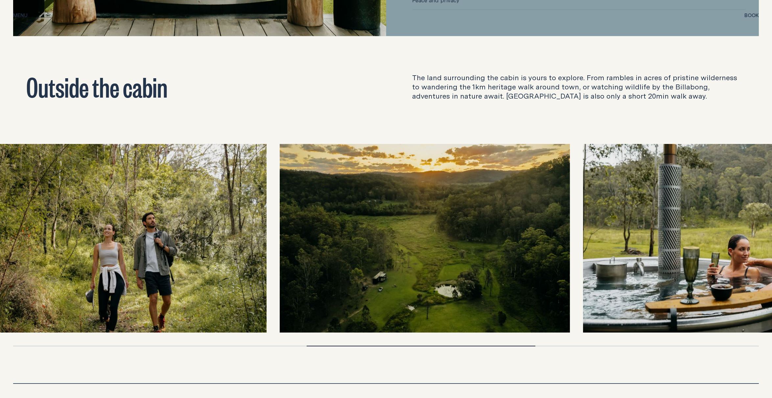 Image resolution: width=772 pixels, height=398 pixels. Describe the element at coordinates (579, 87) in the screenshot. I see `p: The land surrounding the cabin is yours to explore. From rambles in acres of pristine wilderness ...` at that location.